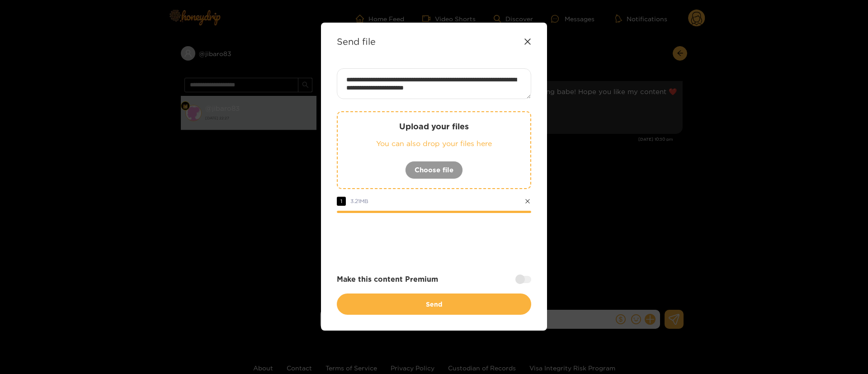  Describe the element at coordinates (434, 126) in the screenshot. I see `p: Upload your files` at that location.